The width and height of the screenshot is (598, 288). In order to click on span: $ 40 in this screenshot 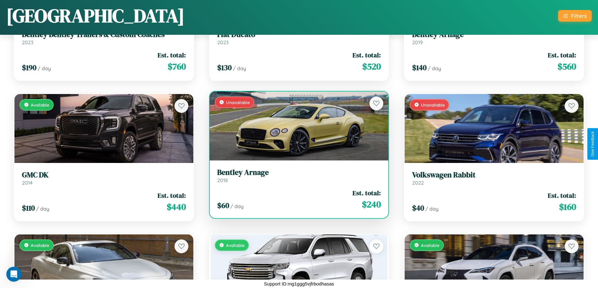, I will do `click(418, 208)`.